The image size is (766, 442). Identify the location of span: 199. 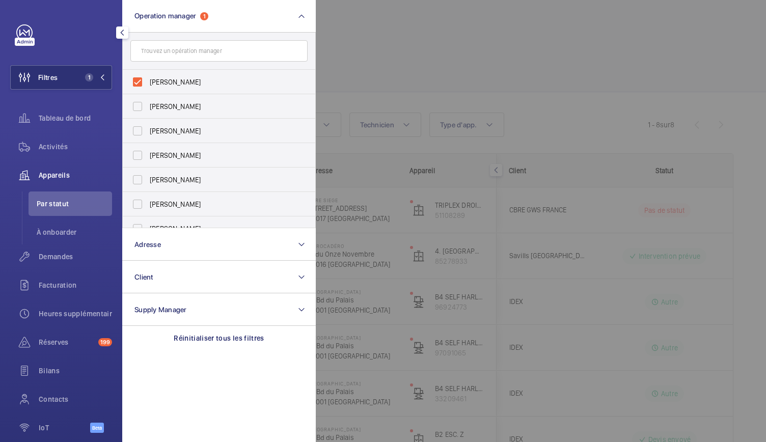
(105, 342).